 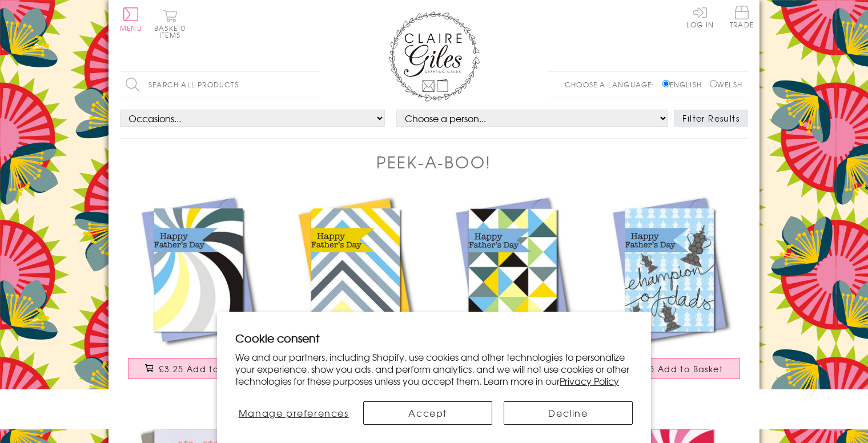 I want to click on label: Welsh, so click(x=726, y=85).